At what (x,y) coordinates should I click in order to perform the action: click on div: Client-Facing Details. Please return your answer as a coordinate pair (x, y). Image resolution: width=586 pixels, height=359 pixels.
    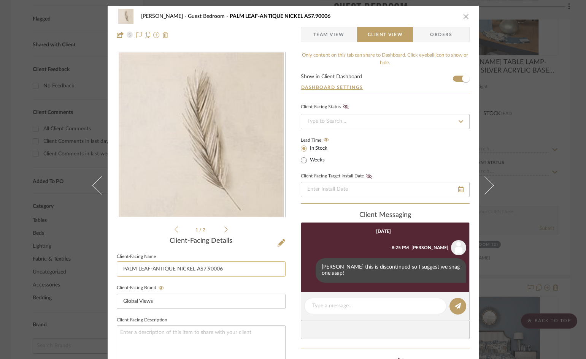
    Looking at the image, I should click on (201, 241).